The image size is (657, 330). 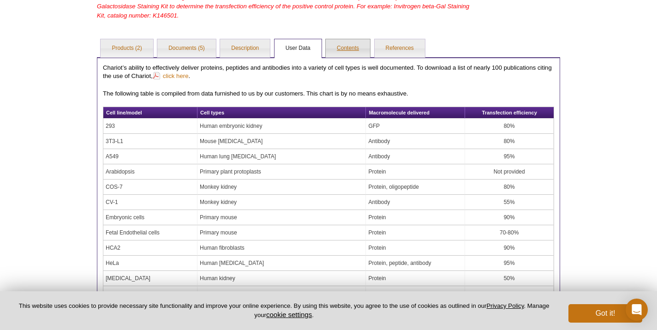 I want to click on td: GFP, so click(x=415, y=126).